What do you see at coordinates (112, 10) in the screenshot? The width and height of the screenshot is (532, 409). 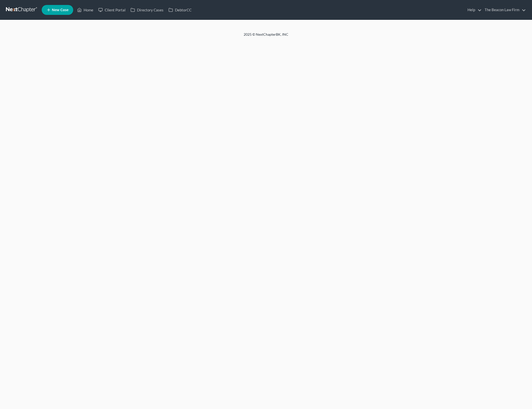 I see `a: Client Portal` at bounding box center [112, 10].